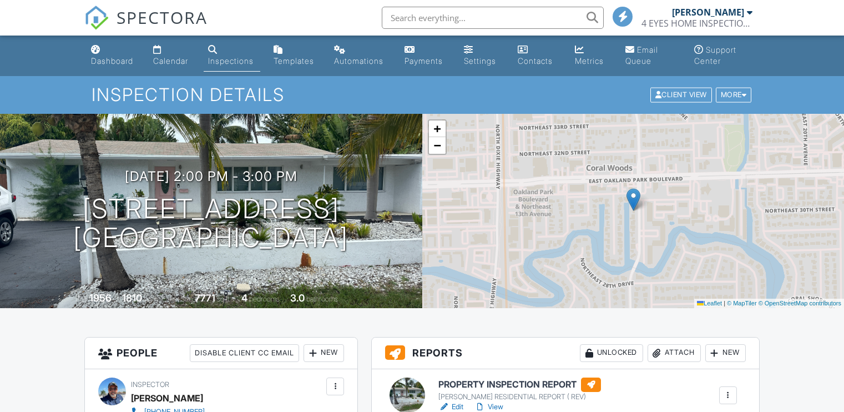  Describe the element at coordinates (709, 303) in the screenshot. I see `a: Leaflet` at that location.